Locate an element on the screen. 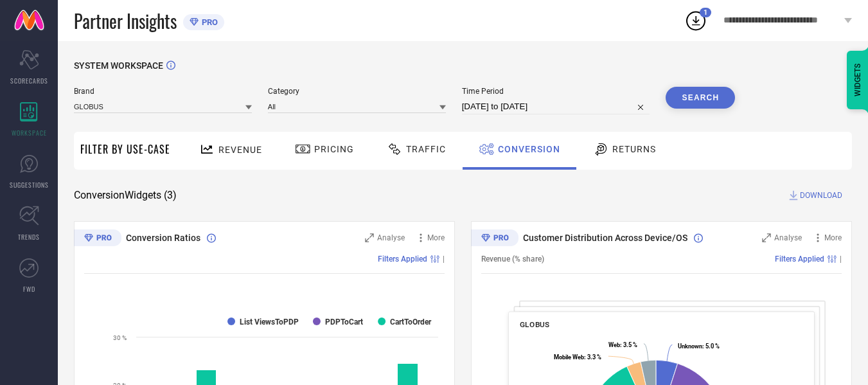  span: SUGGESTIONS is located at coordinates (29, 185).